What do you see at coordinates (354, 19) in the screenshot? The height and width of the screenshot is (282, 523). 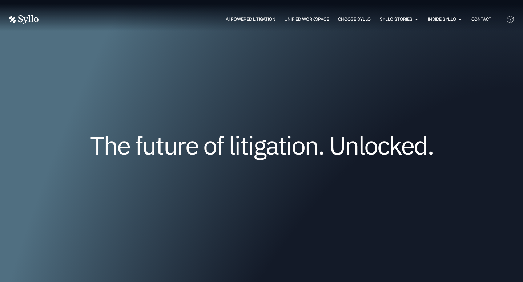 I see `span: Choose Syllo` at bounding box center [354, 19].